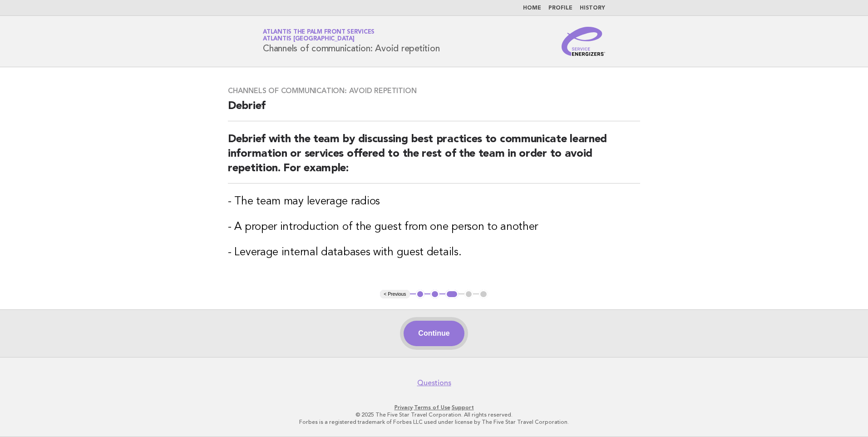  I want to click on p: © 2025 The Five Star Travel Corporation. All rights reserved., so click(434, 415).